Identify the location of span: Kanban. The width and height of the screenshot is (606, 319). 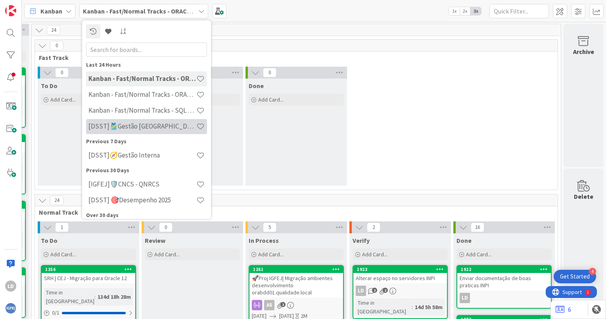
(51, 11).